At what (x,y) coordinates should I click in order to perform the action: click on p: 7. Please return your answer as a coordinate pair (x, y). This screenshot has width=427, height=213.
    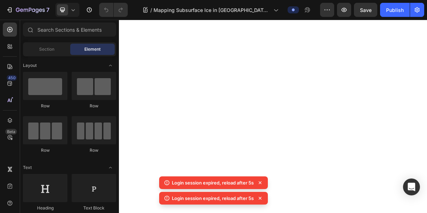
    Looking at the image, I should click on (48, 10).